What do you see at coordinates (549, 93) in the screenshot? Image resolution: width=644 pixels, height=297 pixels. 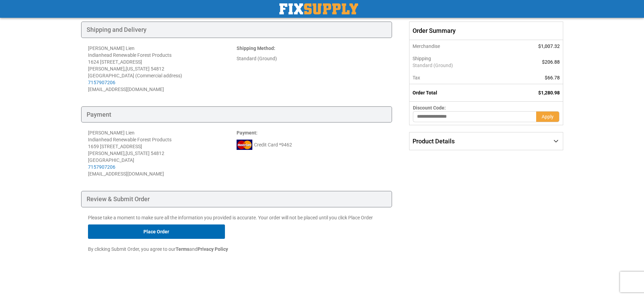 I see `span: $1,280.98` at bounding box center [549, 93].